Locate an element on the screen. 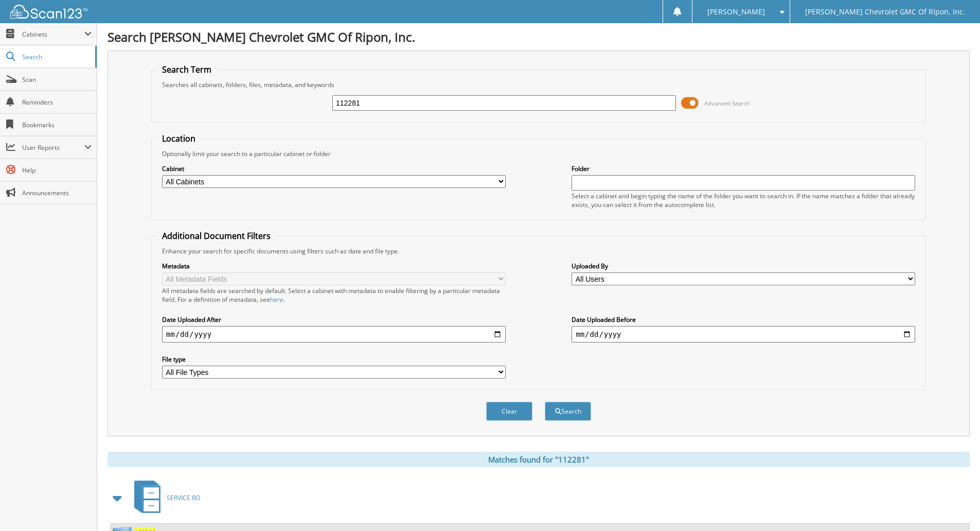 Image resolution: width=980 pixels, height=531 pixels. span: Search is located at coordinates (56, 56).